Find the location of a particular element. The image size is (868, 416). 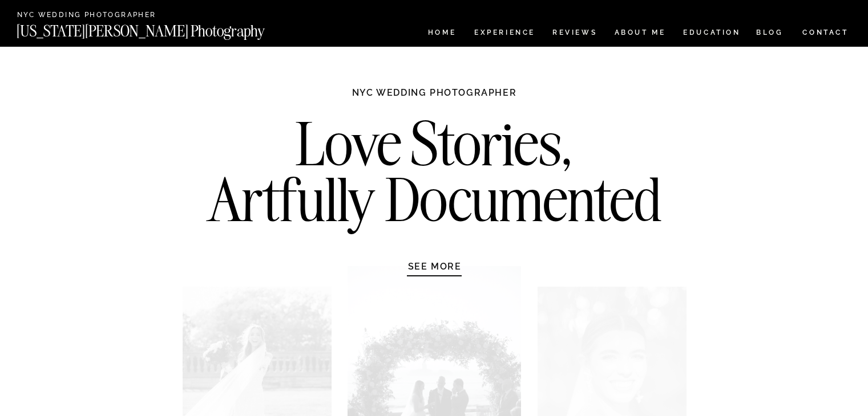

h1: SEE MORE is located at coordinates (435, 266).